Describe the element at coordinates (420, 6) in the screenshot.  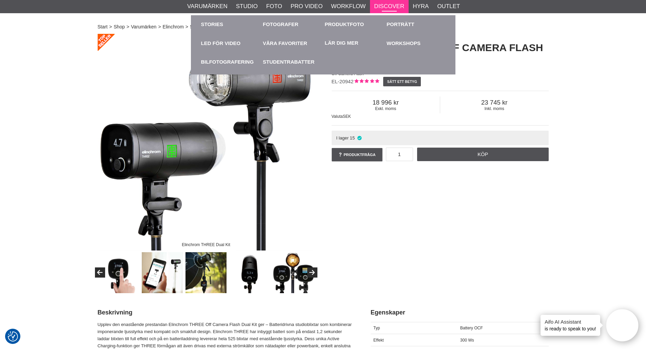
I see `a: Hyra` at that location.